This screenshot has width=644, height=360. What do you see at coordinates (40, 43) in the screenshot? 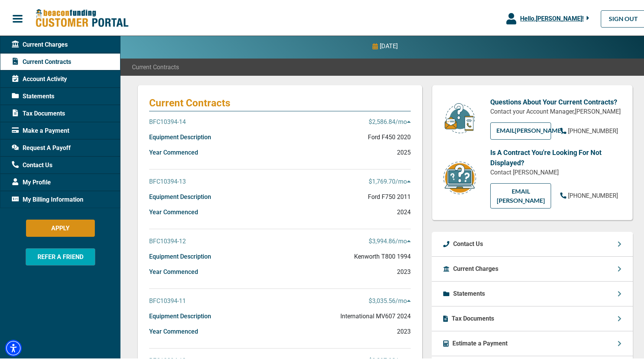
I see `span: Current Charges` at bounding box center [40, 43].